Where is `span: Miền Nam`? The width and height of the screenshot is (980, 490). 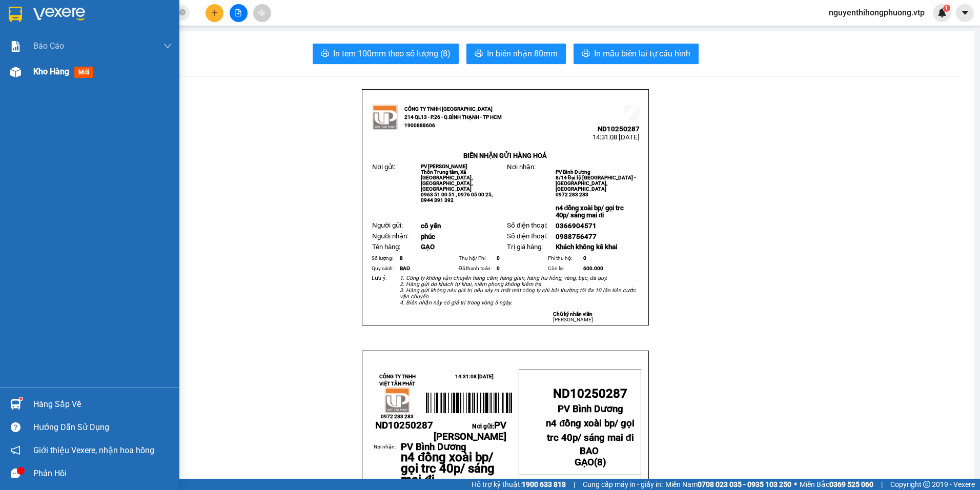
span: Miền Nam is located at coordinates (729, 484).